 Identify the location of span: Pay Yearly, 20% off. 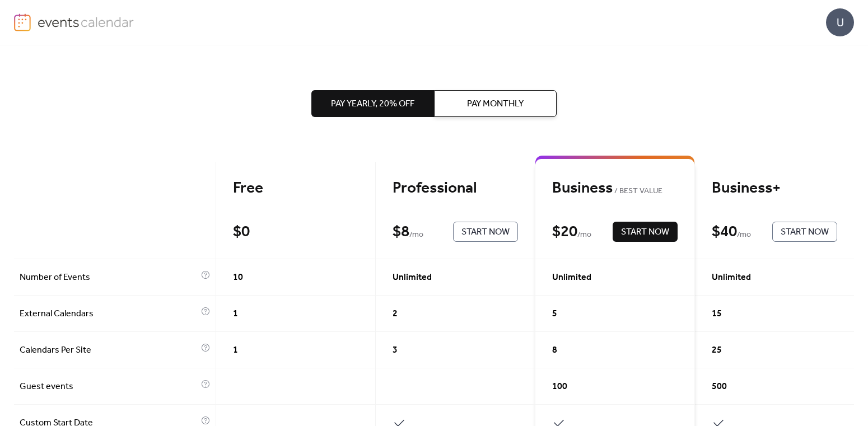
(373, 104).